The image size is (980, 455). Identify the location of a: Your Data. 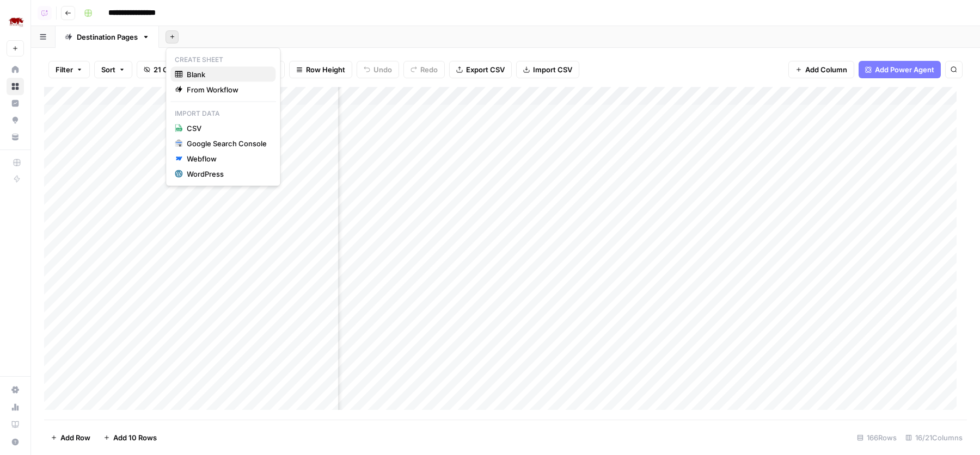
(16, 137).